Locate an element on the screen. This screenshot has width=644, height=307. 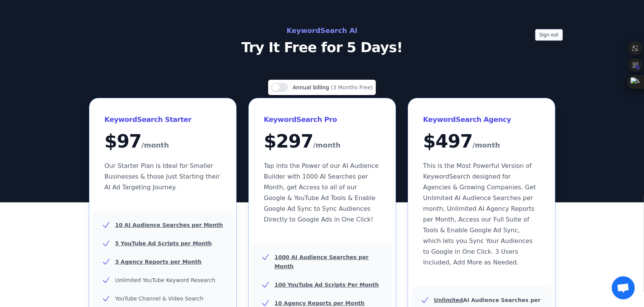
span: YouTube Channel & Video Search is located at coordinates (160, 299).